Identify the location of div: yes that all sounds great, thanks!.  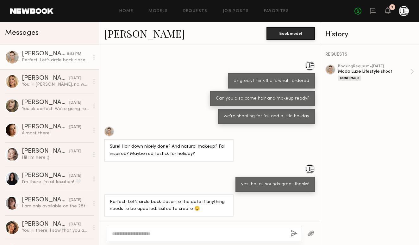
(275, 184).